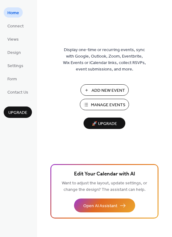  What do you see at coordinates (105, 205) in the screenshot?
I see `button: Open AI Assistant` at bounding box center [105, 205].